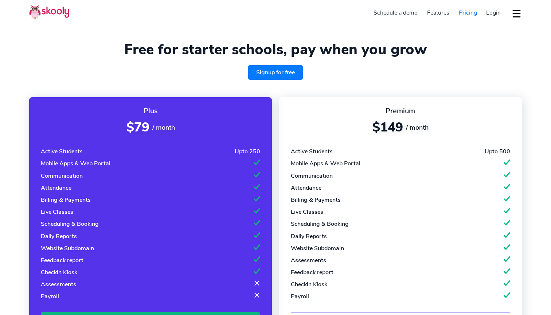 The image size is (551, 315). Describe the element at coordinates (468, 13) in the screenshot. I see `span: Pricing` at that location.